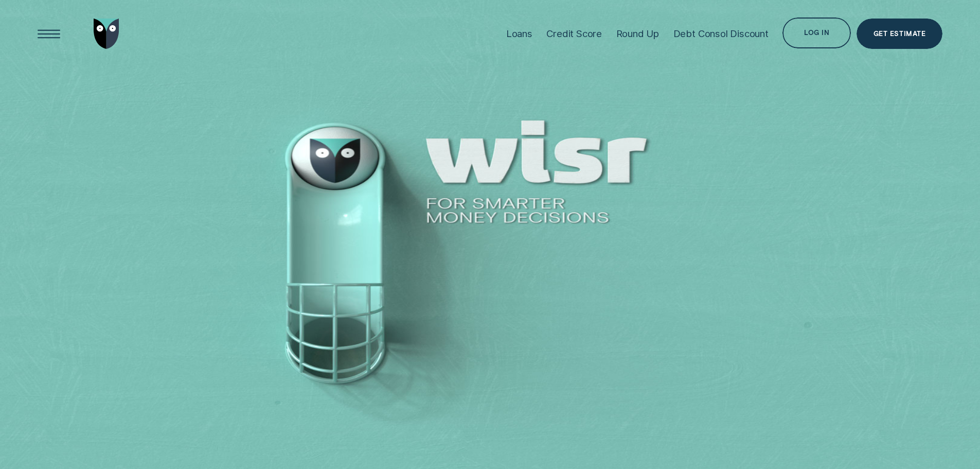  What do you see at coordinates (574, 33) in the screenshot?
I see `div: Credit Score` at bounding box center [574, 33].